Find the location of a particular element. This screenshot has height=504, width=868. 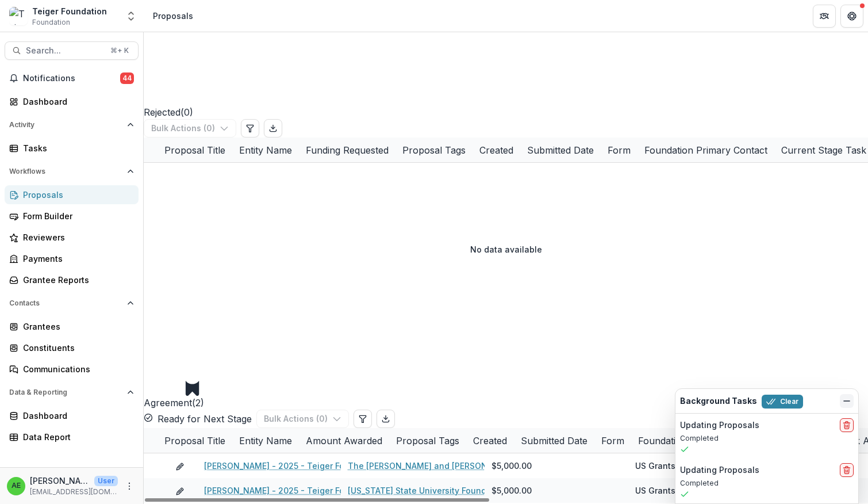

div: Reviewers is located at coordinates (76, 237).